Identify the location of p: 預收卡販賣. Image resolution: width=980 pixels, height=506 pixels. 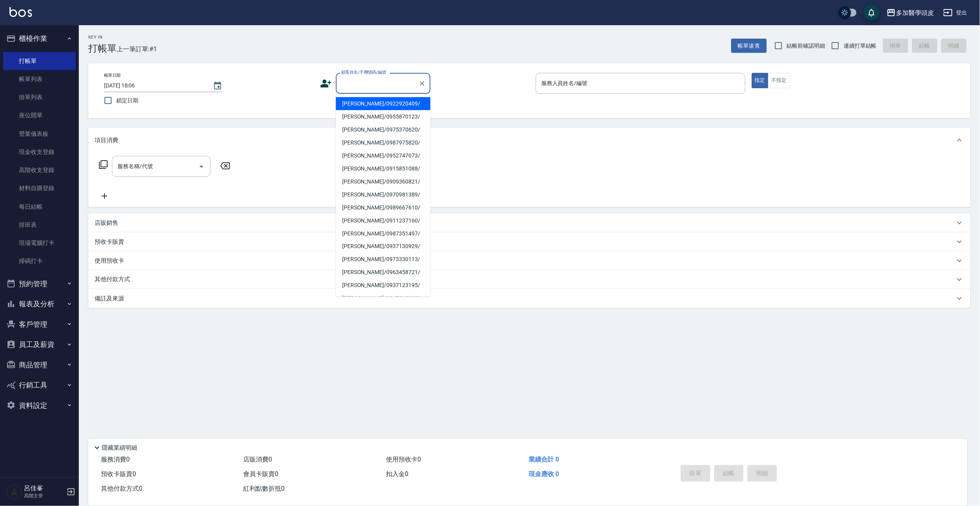
(109, 242).